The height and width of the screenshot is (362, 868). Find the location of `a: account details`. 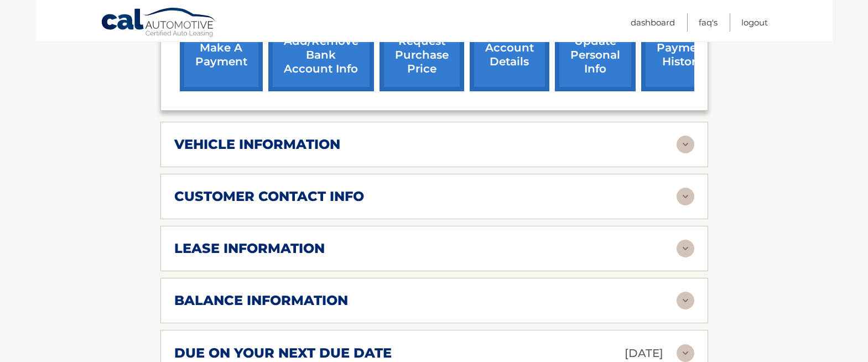

a: account details is located at coordinates (509, 55).